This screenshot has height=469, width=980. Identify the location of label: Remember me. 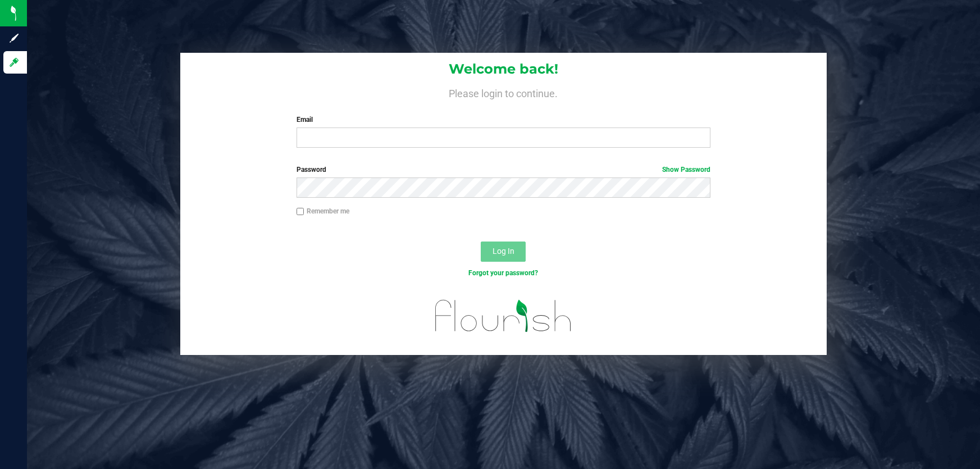
(323, 211).